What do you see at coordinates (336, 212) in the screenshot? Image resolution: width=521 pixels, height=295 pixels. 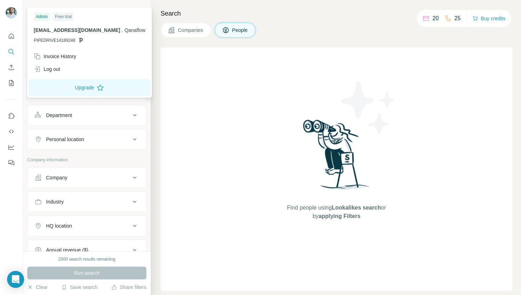 I see `span: Find people using or by` at bounding box center [336, 212].